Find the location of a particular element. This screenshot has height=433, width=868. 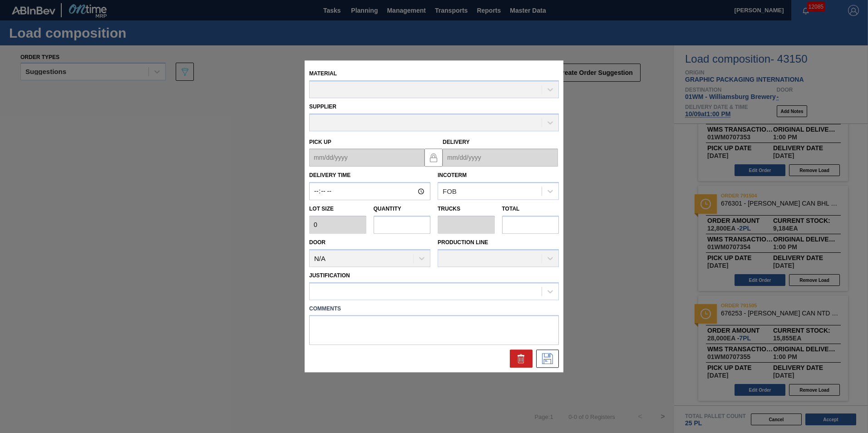

div: Edit Order is located at coordinates (547, 359).